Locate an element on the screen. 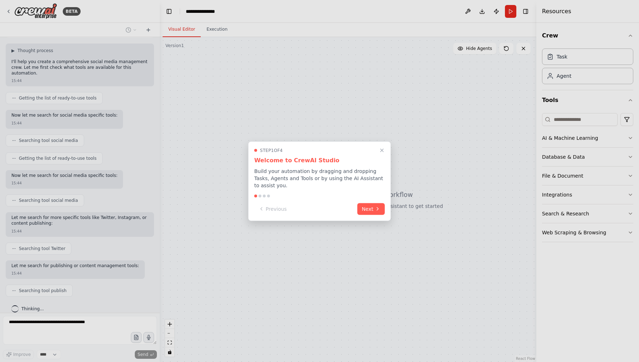  button: Close walkthrough is located at coordinates (382, 150).